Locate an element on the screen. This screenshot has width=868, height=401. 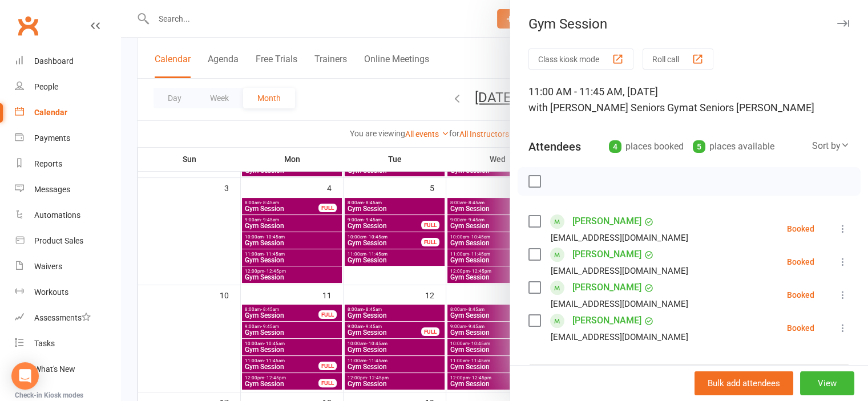
div: Product Sales is located at coordinates (59, 241).